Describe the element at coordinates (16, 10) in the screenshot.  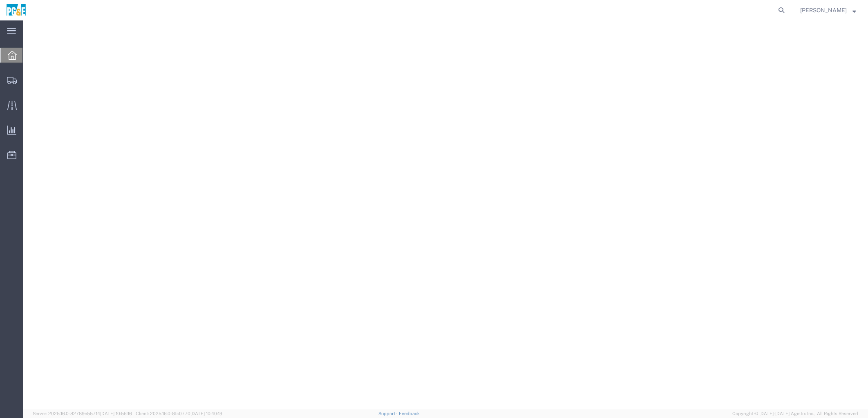
I see `img: logo` at that location.